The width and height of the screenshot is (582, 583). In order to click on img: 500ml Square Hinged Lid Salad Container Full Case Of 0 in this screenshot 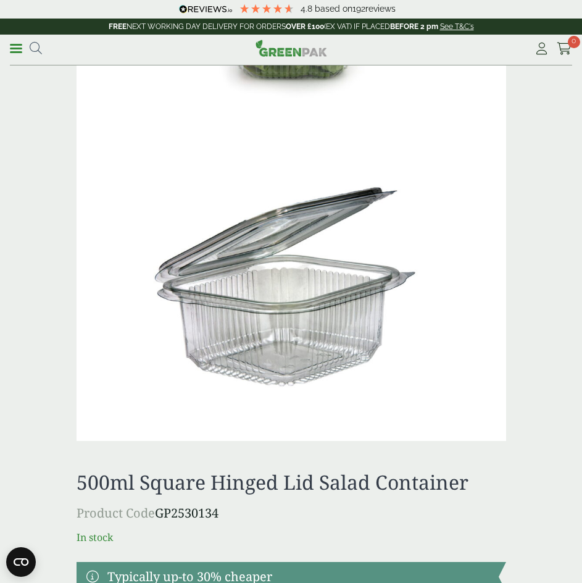, I will do `click(291, 298)`.